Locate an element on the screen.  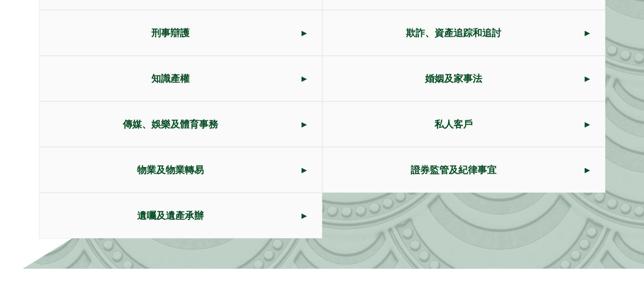
a: 欺詐、資產追踪和追討 is located at coordinates (464, 33).